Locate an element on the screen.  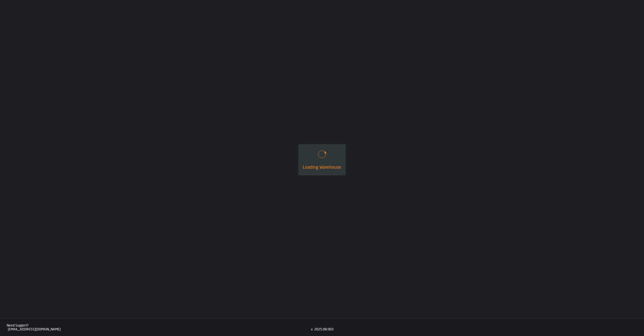
div: v. is located at coordinates (312, 330).